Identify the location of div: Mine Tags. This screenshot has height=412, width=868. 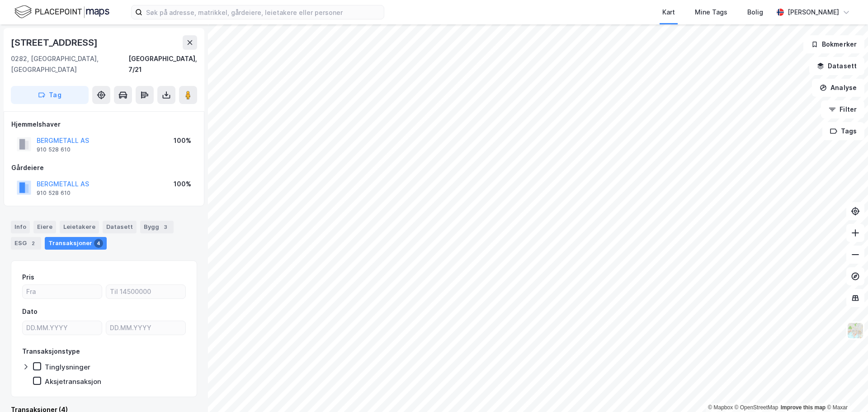
(711, 12).